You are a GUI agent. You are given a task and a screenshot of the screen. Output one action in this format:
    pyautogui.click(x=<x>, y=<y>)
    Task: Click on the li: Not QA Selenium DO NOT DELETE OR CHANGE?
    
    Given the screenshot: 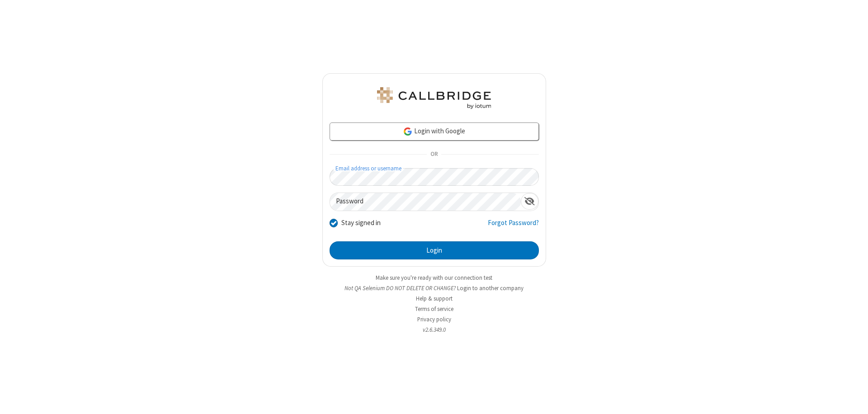 What is the action you would take?
    pyautogui.click(x=434, y=287)
    